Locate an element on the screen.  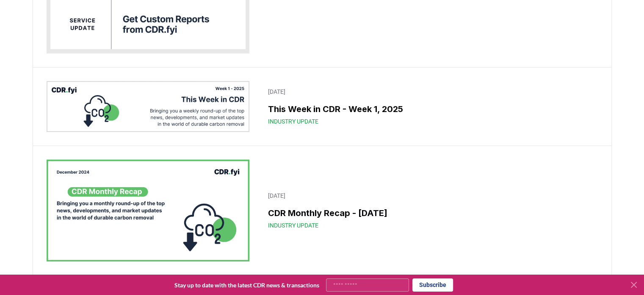
img: CDR Monthly Recap - December 2024 blog post image is located at coordinates (148, 210).